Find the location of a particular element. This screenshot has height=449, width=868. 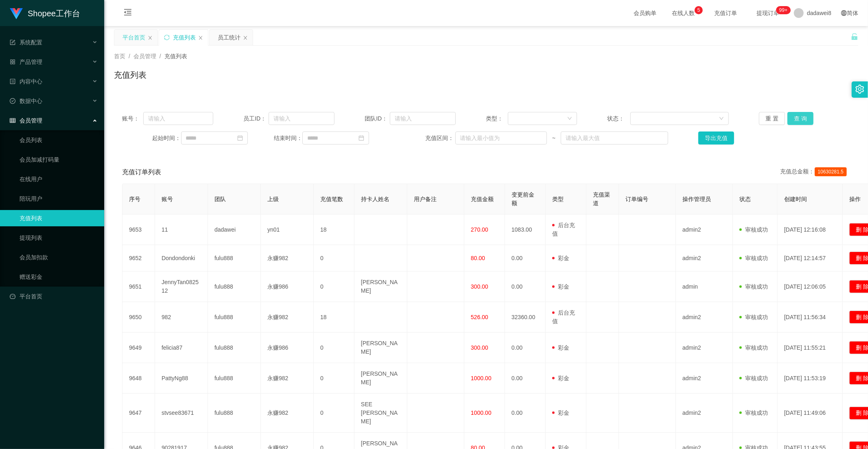

i: 图标: profile is located at coordinates (13, 82).